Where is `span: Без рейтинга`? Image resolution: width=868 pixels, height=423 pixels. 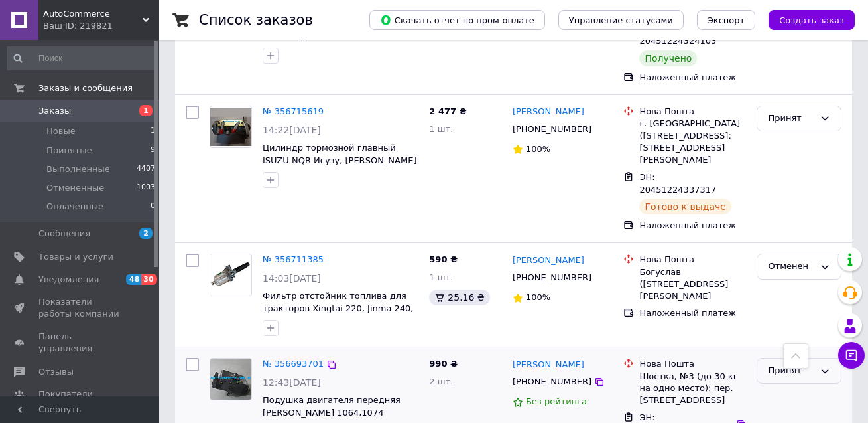
span: Без рейтинга is located at coordinates (556, 400).